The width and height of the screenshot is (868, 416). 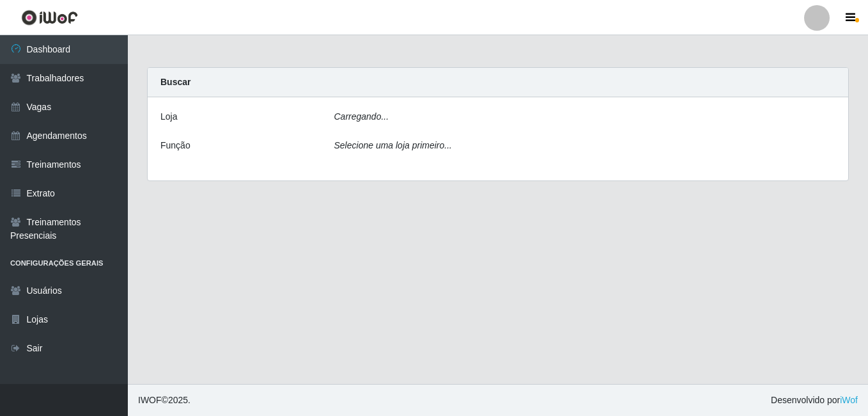 What do you see at coordinates (175, 145) in the screenshot?
I see `label: Função` at bounding box center [175, 145].